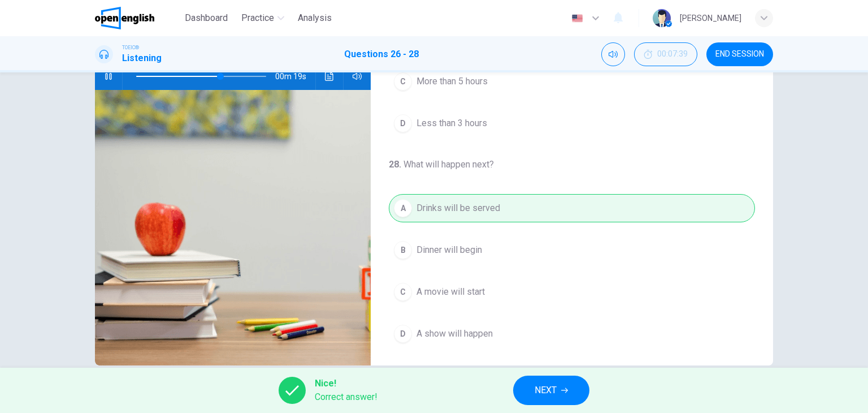  What do you see at coordinates (382, 54) in the screenshot?
I see `h1: Questions 26 - 28` at bounding box center [382, 54].